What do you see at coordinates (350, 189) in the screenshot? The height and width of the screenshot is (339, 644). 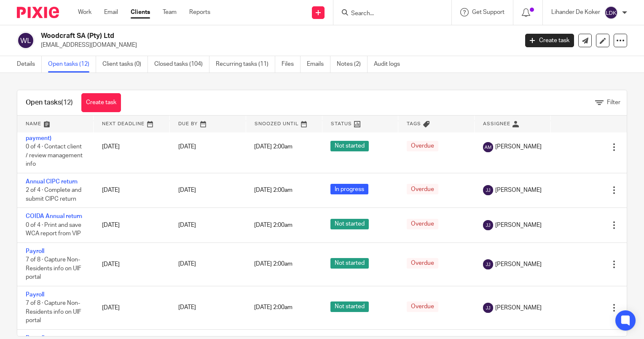 I see `span: In progress` at bounding box center [350, 189].